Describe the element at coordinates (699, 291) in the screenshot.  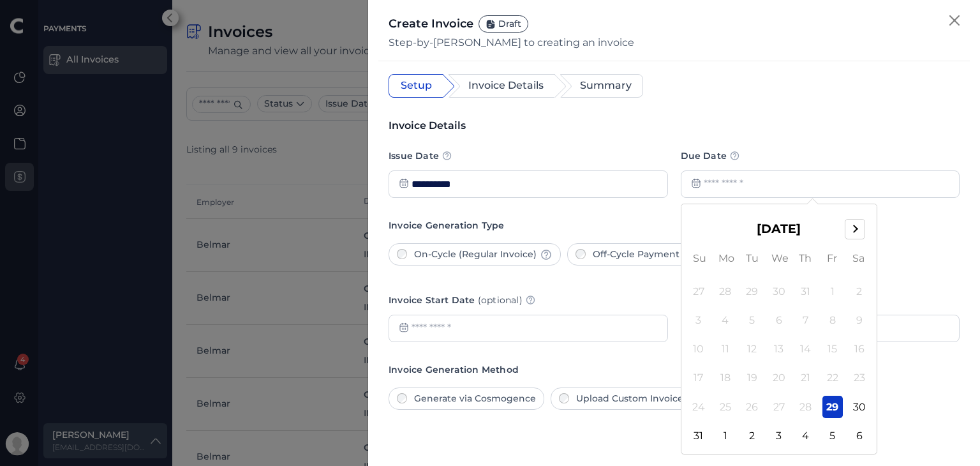
I see `div: Not available Sunday, July 27th, 2025` at that location.